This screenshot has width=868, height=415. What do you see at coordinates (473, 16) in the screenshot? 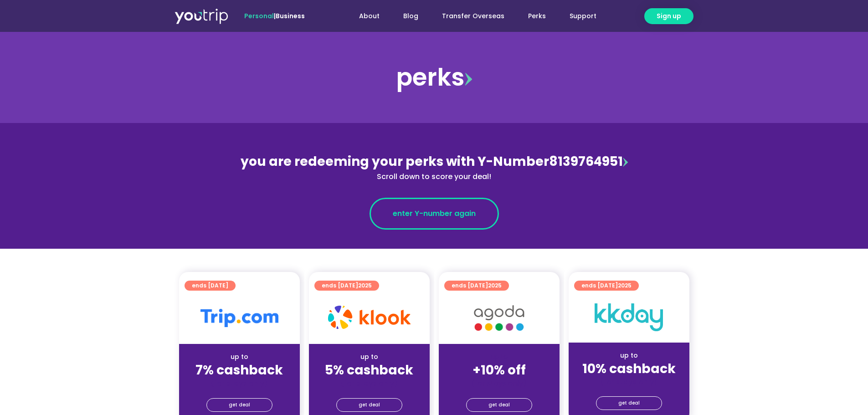
I see `a: Transfer Overseas` at bounding box center [473, 16].